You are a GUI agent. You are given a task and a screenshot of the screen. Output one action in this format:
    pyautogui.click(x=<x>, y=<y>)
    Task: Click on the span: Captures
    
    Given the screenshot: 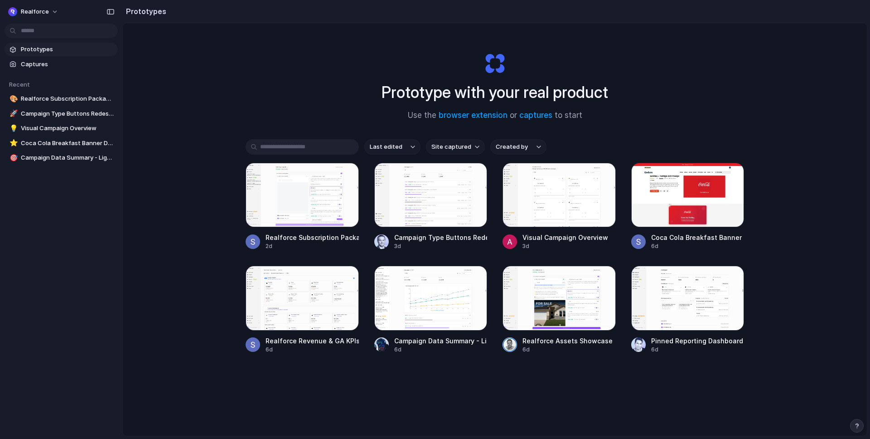 What is the action you would take?
    pyautogui.click(x=68, y=64)
    